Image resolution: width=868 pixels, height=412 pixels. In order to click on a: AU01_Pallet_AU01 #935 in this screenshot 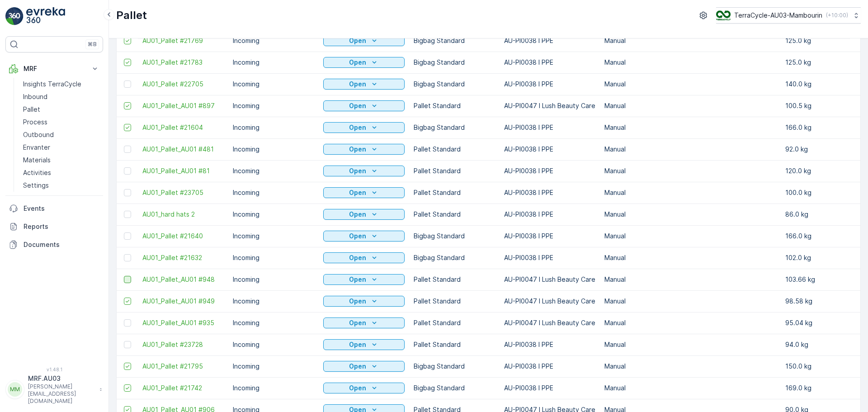, I will do `click(183, 323)`.